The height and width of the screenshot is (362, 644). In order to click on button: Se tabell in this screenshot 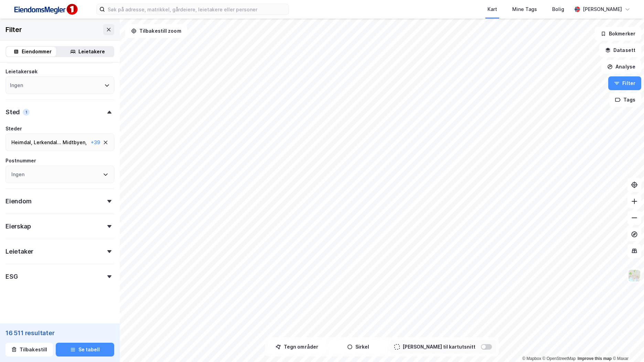, I will do `click(85, 349)`.